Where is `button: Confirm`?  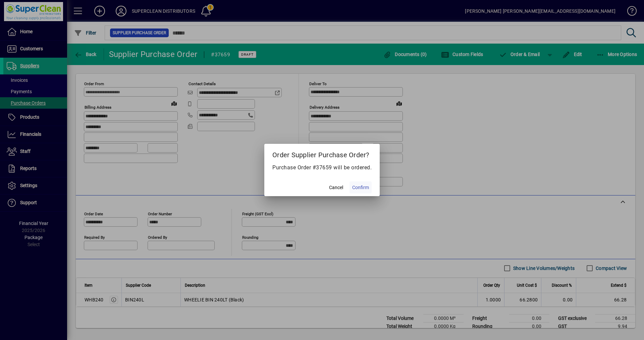
button: Confirm is located at coordinates (360, 187).